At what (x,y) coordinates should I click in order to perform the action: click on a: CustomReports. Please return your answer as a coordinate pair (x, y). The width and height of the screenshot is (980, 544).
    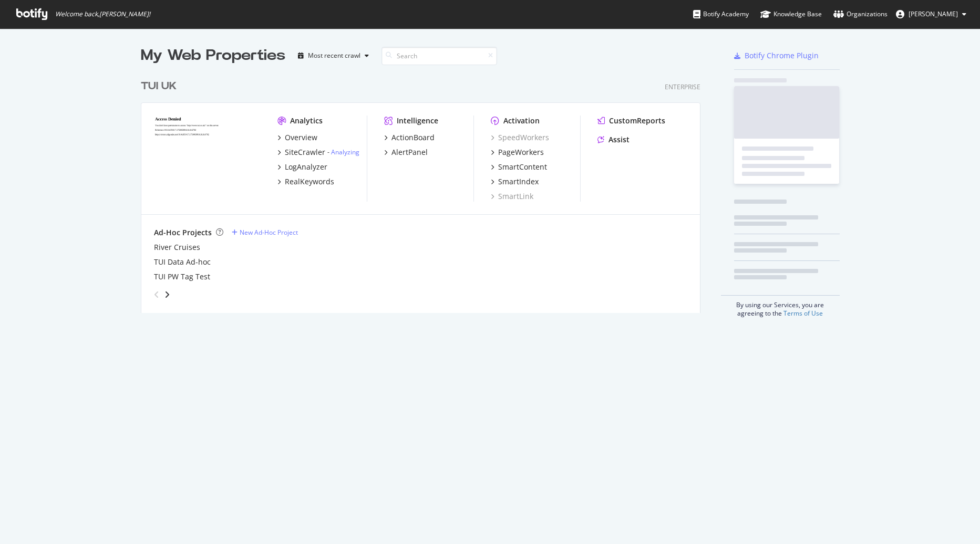
    Looking at the image, I should click on (631, 120).